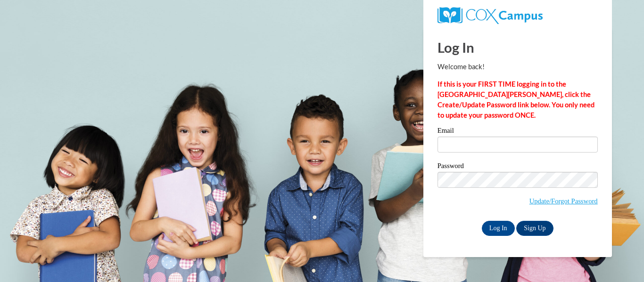 The height and width of the screenshot is (282, 644). I want to click on input: Log In, so click(498, 228).